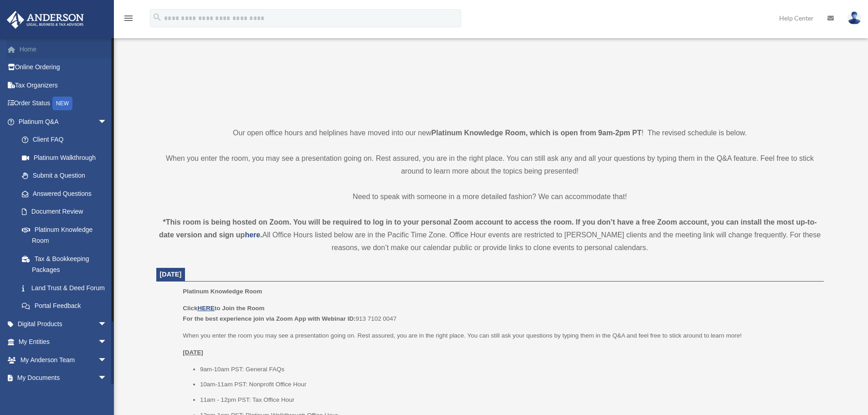 Image resolution: width=868 pixels, height=415 pixels. What do you see at coordinates (488, 228) in the screenshot?
I see `strong: *This room is being hosted on Zoom. You will be required to log in to your personal Zoom account ...` at bounding box center [488, 228].